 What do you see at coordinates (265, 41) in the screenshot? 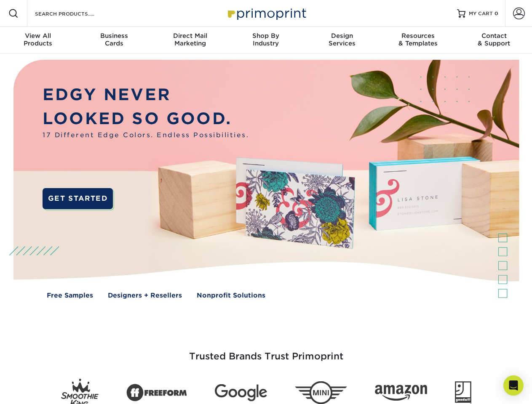
I see `a: Shop ByIndustry` at bounding box center [265, 41].